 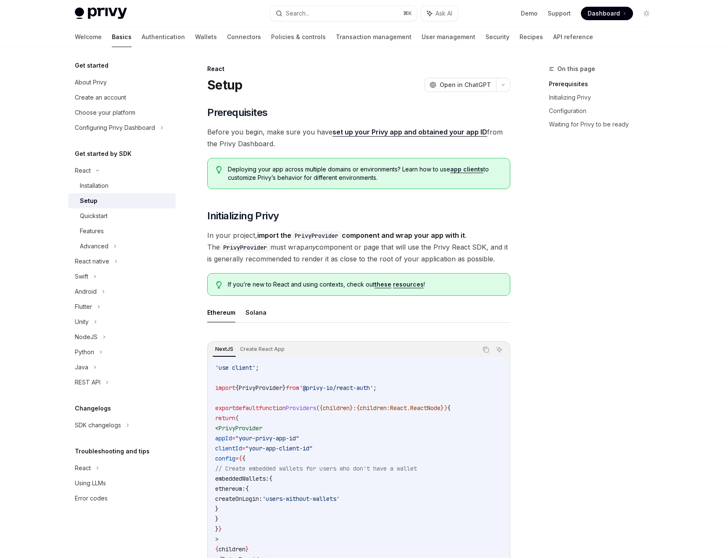 I want to click on a: Quickstart, so click(x=122, y=216).